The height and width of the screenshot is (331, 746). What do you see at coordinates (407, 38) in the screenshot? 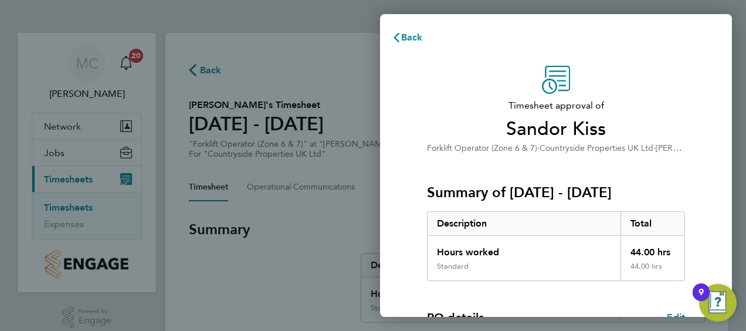
I see `button: Back` at bounding box center [407, 38].